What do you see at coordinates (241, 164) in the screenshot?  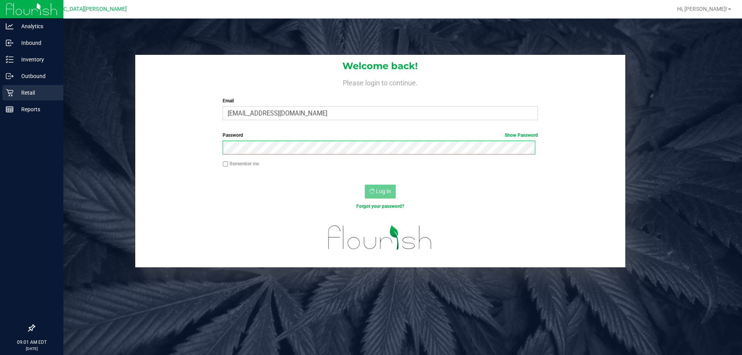 I see `label: Remember me` at bounding box center [241, 164].